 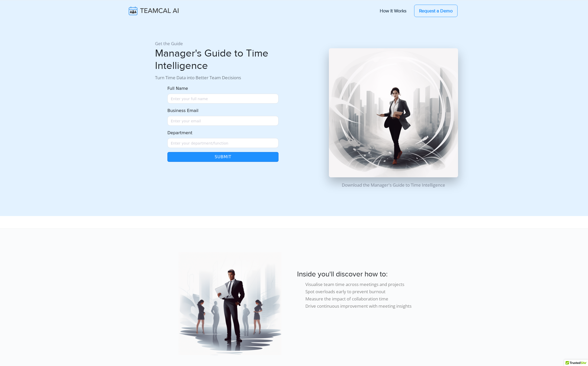 What do you see at coordinates (393, 183) in the screenshot?
I see `p: Download the Manager's Guide to Time Intelligence` at bounding box center [393, 183].